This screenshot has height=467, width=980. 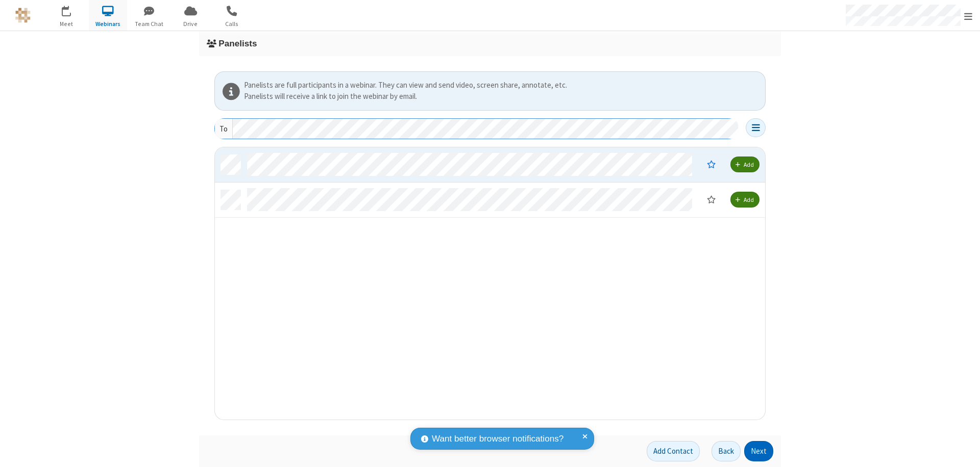 I want to click on span: Drive, so click(x=190, y=24).